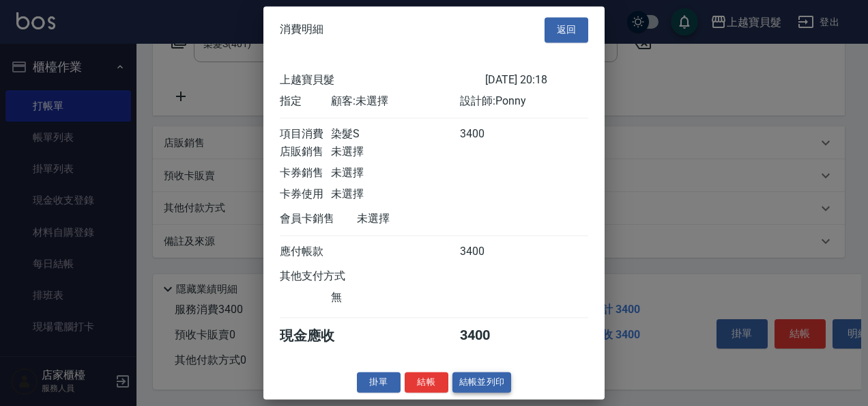 The width and height of the screenshot is (868, 406). Describe the element at coordinates (524, 101) in the screenshot. I see `div: 設計師: Ponny` at that location.